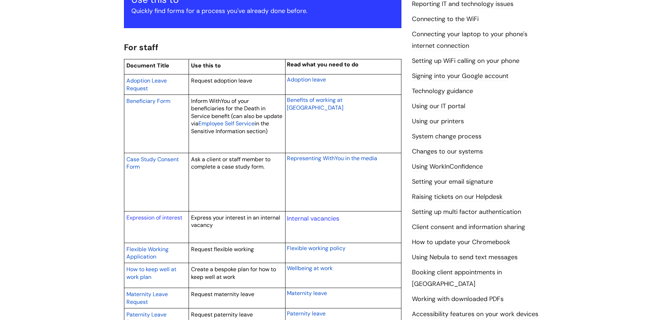 The image size is (669, 320). What do you see at coordinates (316, 248) in the screenshot?
I see `a: Flexible working policy` at bounding box center [316, 248].